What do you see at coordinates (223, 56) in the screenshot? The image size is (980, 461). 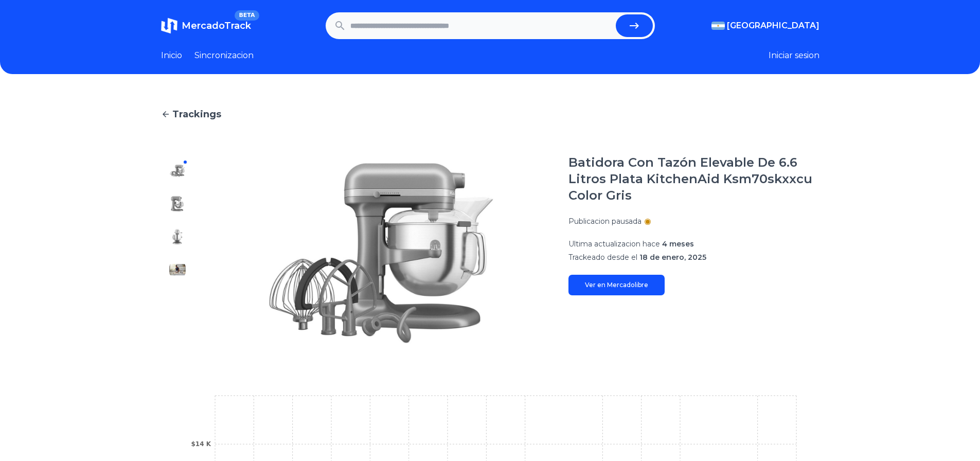 I see `a: Sincronizacion` at bounding box center [223, 56].